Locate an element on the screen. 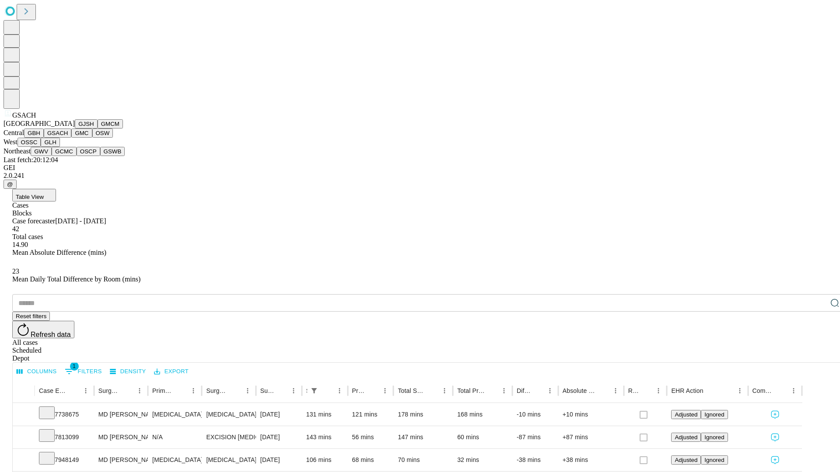 The height and width of the screenshot is (472, 840). div: 168 mins is located at coordinates (483, 415).